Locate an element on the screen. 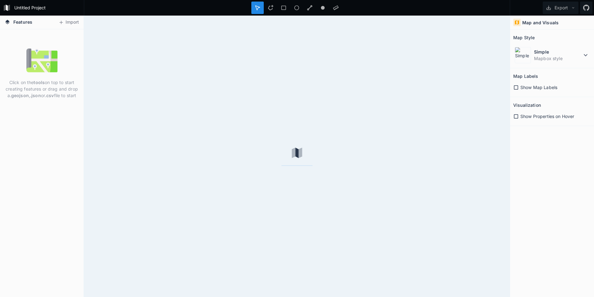 This screenshot has height=297, width=594. strong: .geojson is located at coordinates (19, 95).